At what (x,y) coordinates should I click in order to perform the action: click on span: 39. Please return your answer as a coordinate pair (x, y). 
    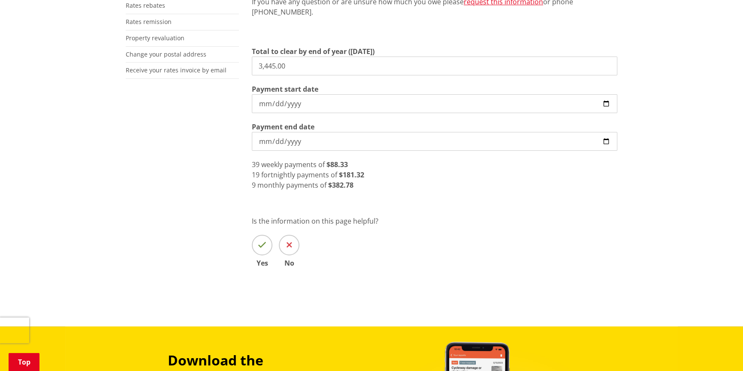
    Looking at the image, I should click on (256, 165).